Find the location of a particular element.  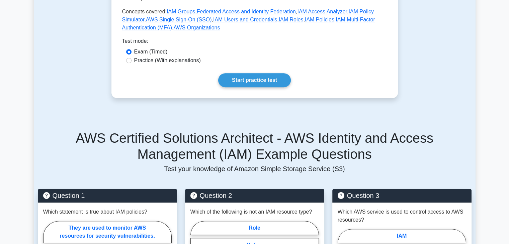

a: AWS Organizations is located at coordinates (196, 27).